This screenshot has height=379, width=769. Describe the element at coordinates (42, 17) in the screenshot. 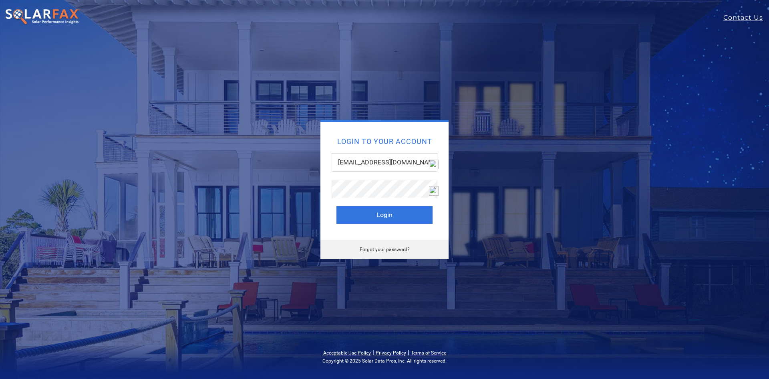

I see `img: SolarFax` at that location.